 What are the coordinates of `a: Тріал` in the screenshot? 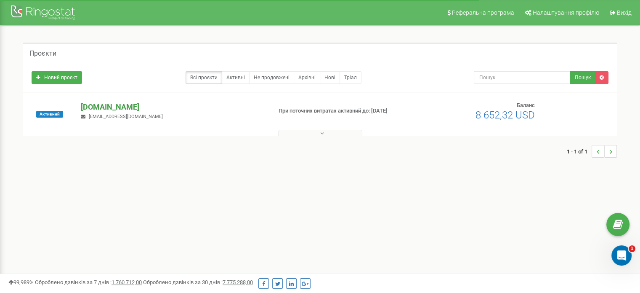 It's located at (351, 77).